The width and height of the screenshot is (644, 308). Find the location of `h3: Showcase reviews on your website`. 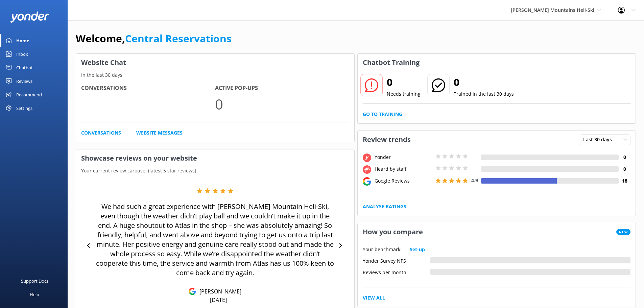

h3: Showcase reviews on your website is located at coordinates (215, 158).